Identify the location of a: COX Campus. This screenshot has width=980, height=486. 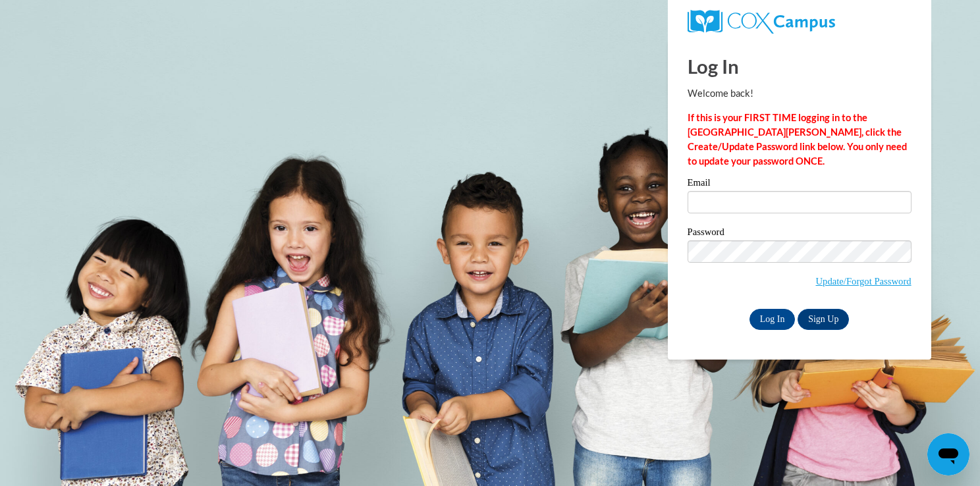
(800, 22).